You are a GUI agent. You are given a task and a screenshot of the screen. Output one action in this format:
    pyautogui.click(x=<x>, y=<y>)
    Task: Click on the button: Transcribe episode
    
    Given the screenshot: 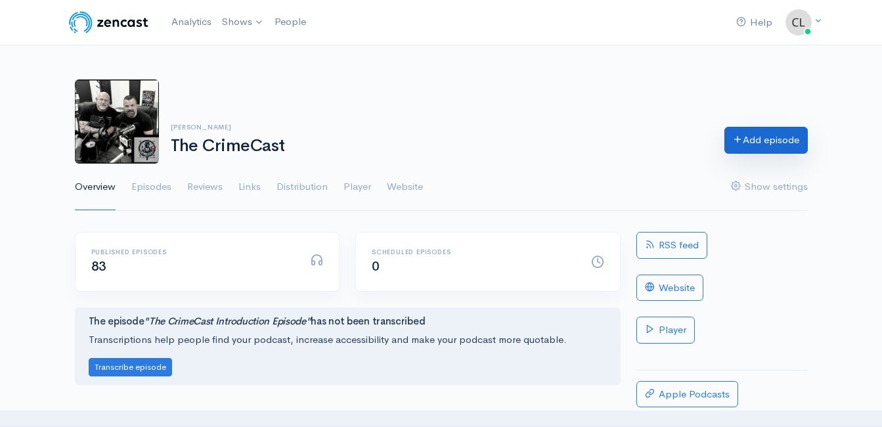 What is the action you would take?
    pyautogui.click(x=130, y=367)
    